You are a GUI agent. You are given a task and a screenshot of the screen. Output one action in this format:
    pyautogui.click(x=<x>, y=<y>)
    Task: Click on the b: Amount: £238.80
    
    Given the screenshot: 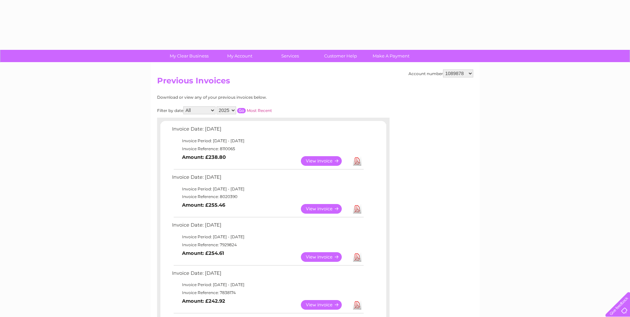 What is the action you would take?
    pyautogui.click(x=204, y=157)
    